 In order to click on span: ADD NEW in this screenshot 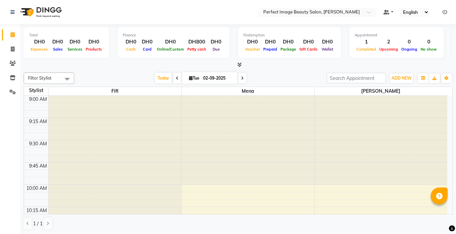, I will do `click(401, 78)`.